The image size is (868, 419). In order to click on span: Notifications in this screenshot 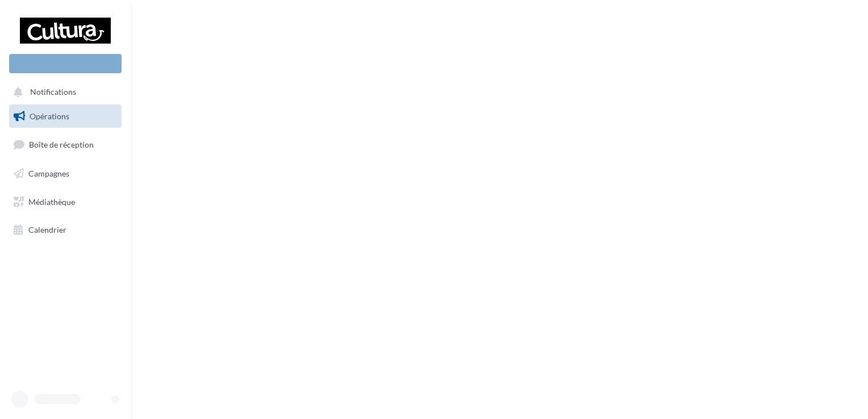, I will do `click(53, 92)`.